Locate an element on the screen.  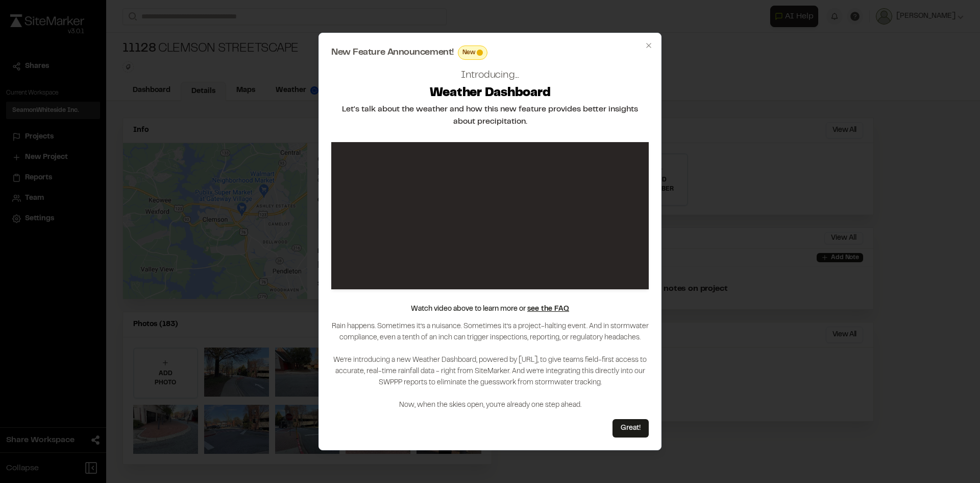
button: Great! is located at coordinates (631, 428).